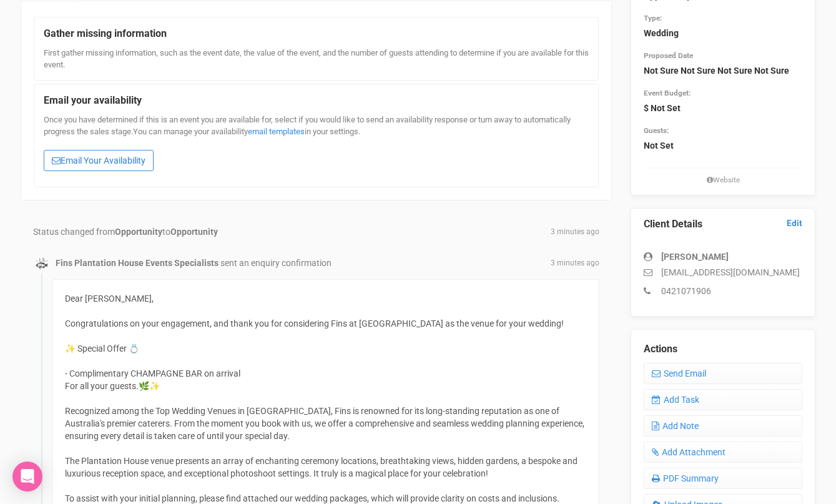 The height and width of the screenshot is (504, 836). What do you see at coordinates (661, 33) in the screenshot?
I see `strong: Wedding` at bounding box center [661, 33].